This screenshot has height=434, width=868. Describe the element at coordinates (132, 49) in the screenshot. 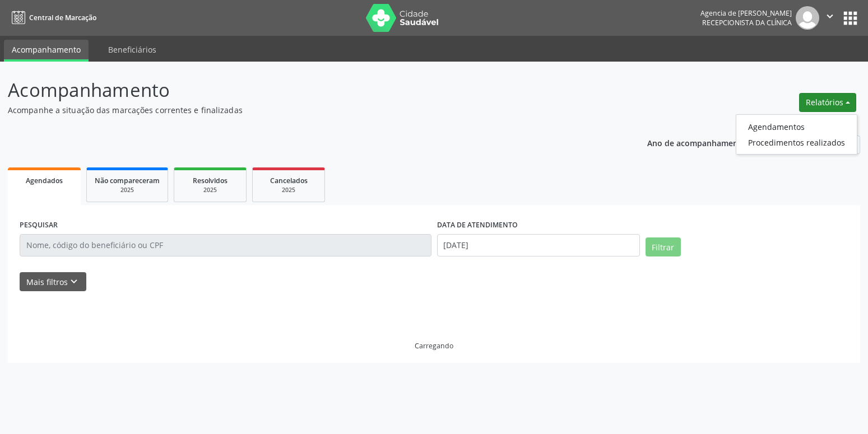

I see `a: Beneficiários` at that location.